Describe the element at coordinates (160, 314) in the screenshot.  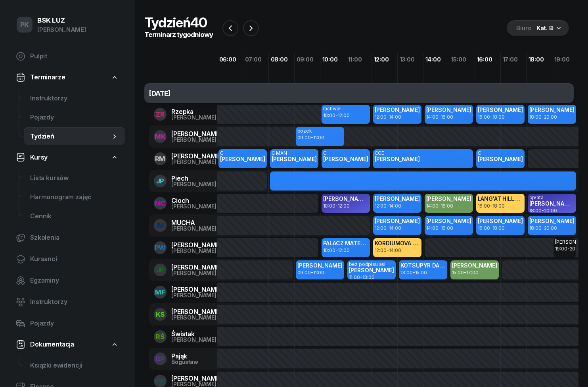
I see `span: KS` at that location.